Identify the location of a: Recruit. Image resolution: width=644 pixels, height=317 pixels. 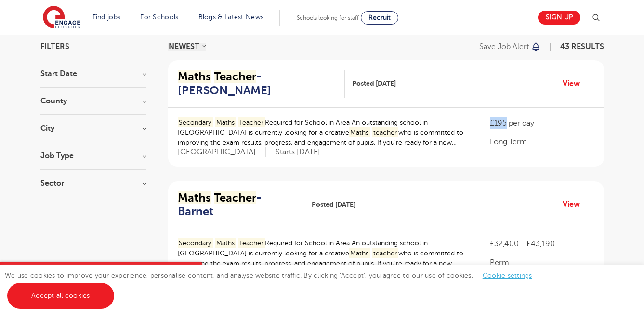
(380, 18).